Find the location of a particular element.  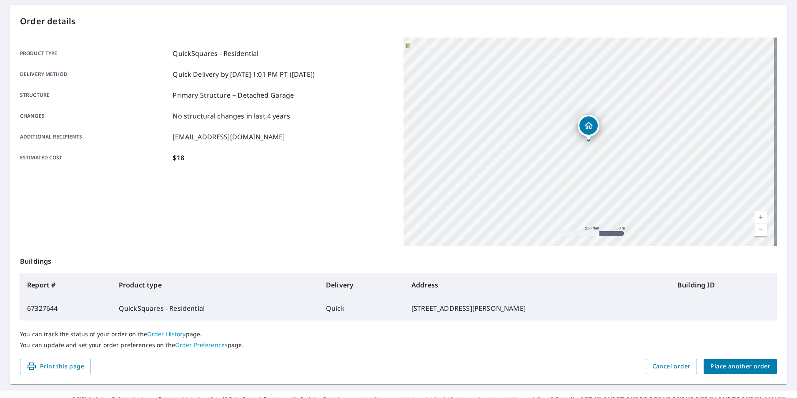

p: Order details is located at coordinates (398, 21).